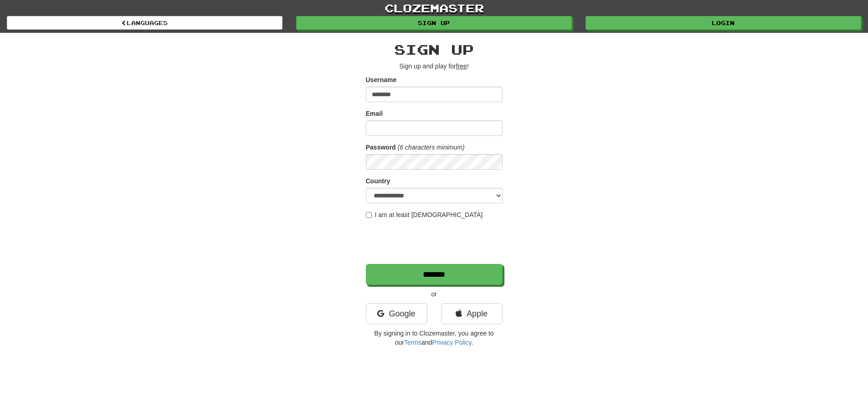 This screenshot has height=419, width=868. I want to click on em: (6 characters minimum), so click(431, 147).